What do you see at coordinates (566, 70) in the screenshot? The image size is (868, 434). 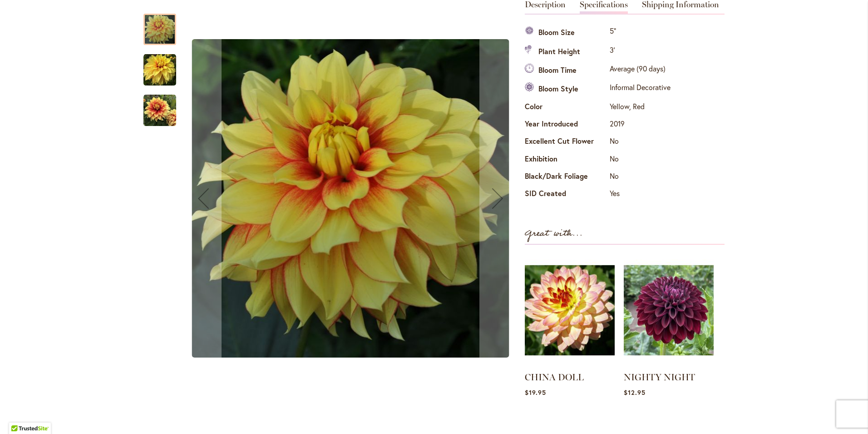 I see `th: Bloom Time` at bounding box center [566, 70].